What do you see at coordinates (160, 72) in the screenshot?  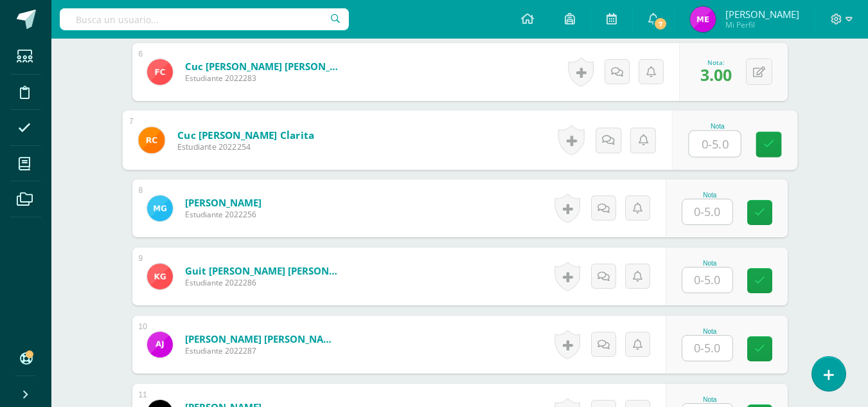 I see `img: c91fa313d1a31cc805a1b7f88f4f3425.png` at bounding box center [160, 72].